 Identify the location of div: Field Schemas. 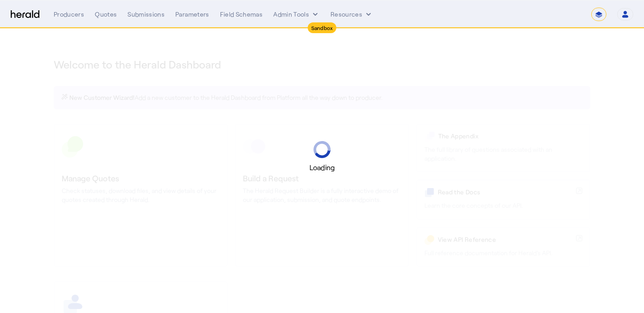
(241, 14).